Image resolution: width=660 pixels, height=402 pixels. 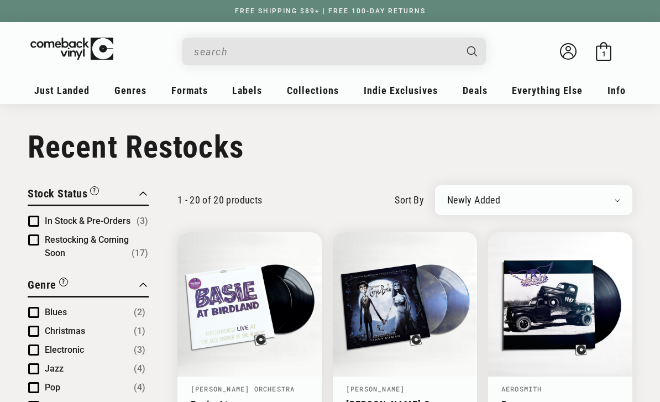 What do you see at coordinates (409, 200) in the screenshot?
I see `label: sort by` at bounding box center [409, 200].